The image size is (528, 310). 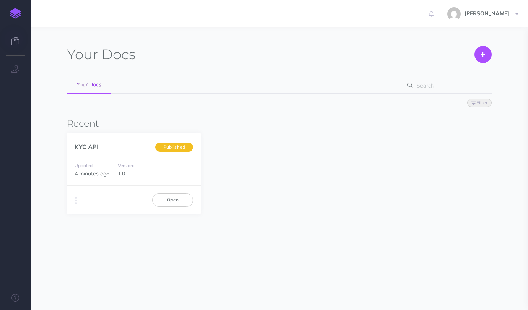 What do you see at coordinates (454, 14) in the screenshot?
I see `img: 938fd8ea9af3d0df5552fa1d1e5ba679.jpg` at bounding box center [454, 14].